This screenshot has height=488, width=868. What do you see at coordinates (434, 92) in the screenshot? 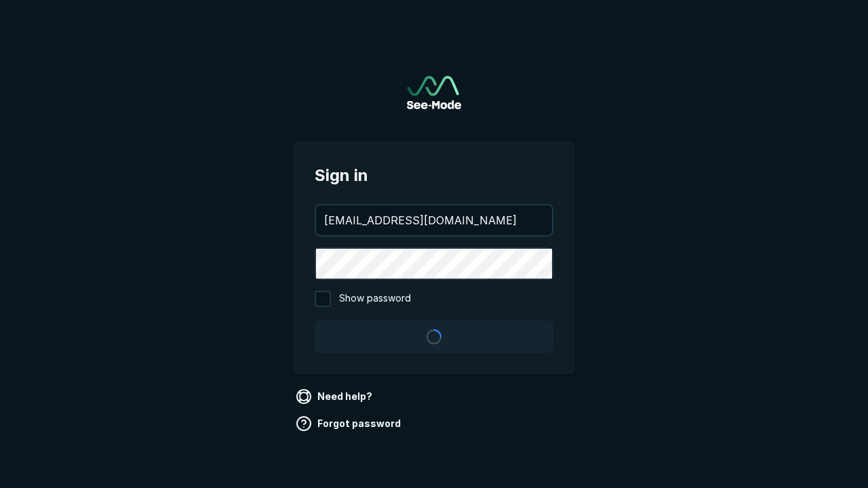
I see `a: Go to sign in` at bounding box center [434, 92].